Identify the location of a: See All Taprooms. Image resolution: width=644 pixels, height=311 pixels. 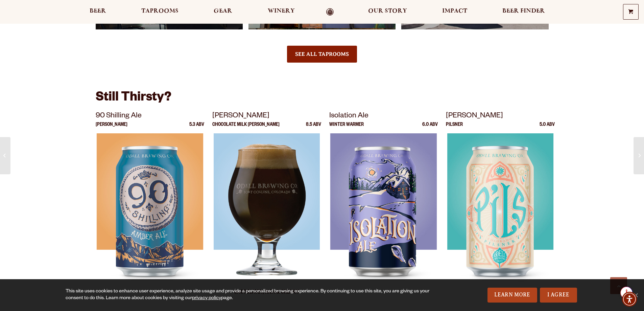
(322, 54).